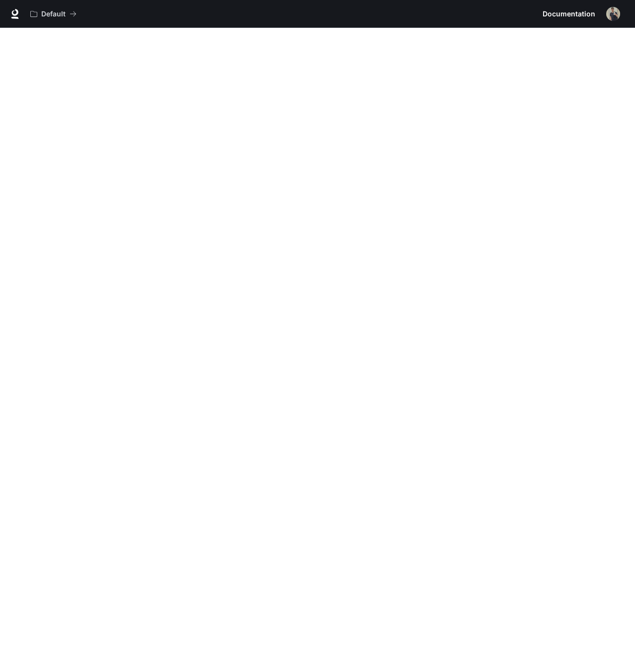 This screenshot has height=672, width=635. Describe the element at coordinates (569, 14) in the screenshot. I see `a: Documentation` at that location.